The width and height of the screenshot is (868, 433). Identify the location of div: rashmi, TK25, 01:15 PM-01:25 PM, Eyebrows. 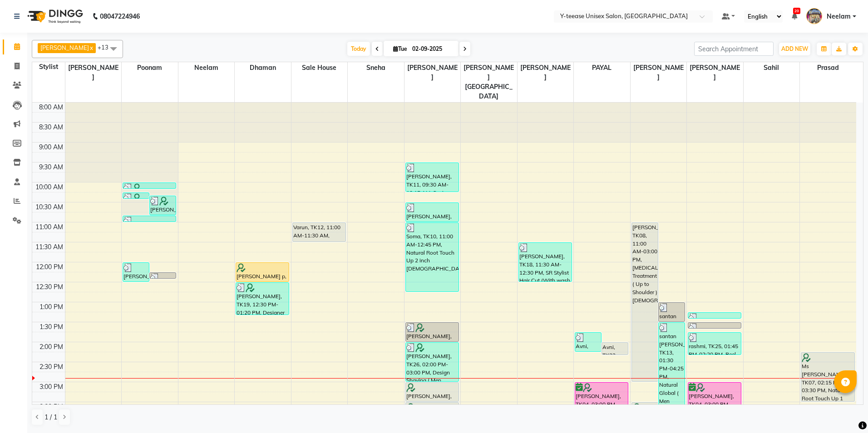
(714, 316).